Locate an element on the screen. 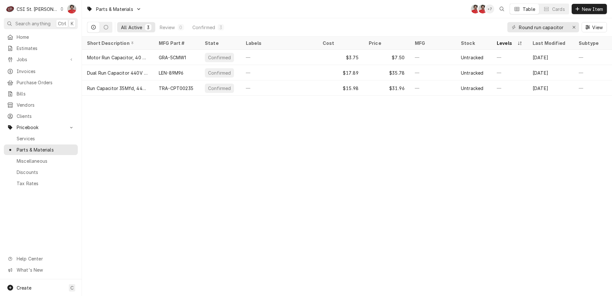  div: C is located at coordinates (10, 9).